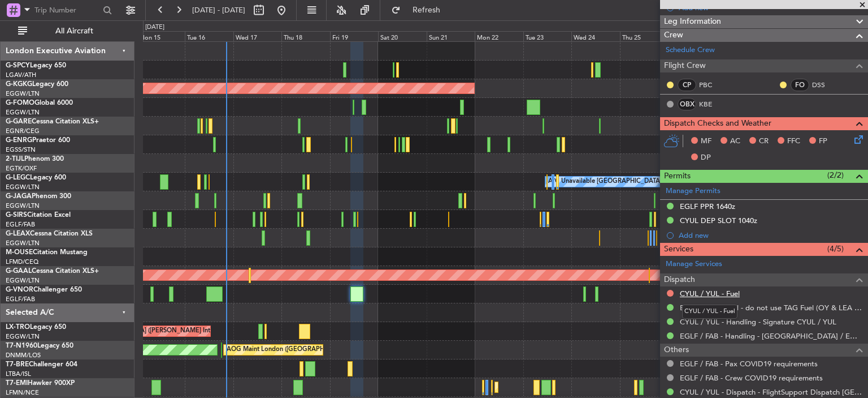 The image size is (868, 398). What do you see at coordinates (19, 196) in the screenshot?
I see `span: G-JAGA` at bounding box center [19, 196].